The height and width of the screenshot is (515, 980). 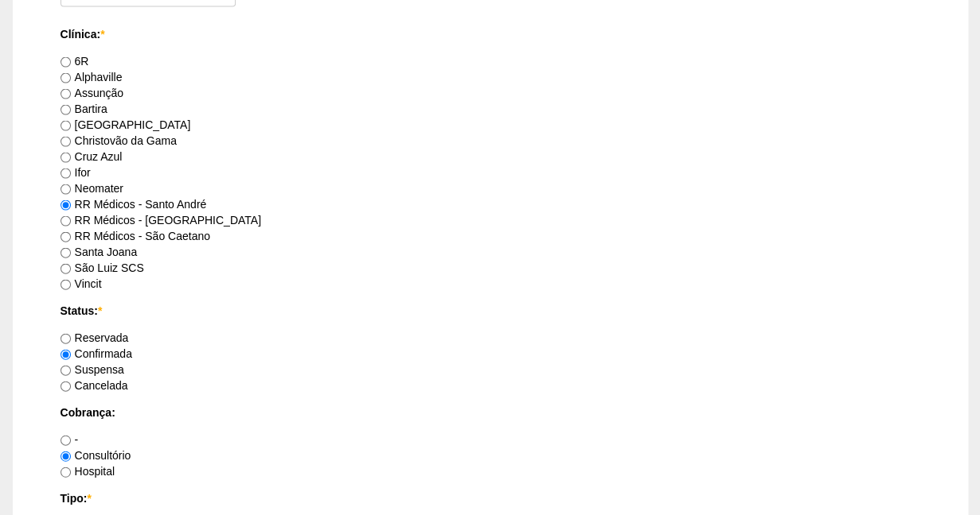 What do you see at coordinates (65, 94) in the screenshot?
I see `input: Assunção` at bounding box center [65, 94].